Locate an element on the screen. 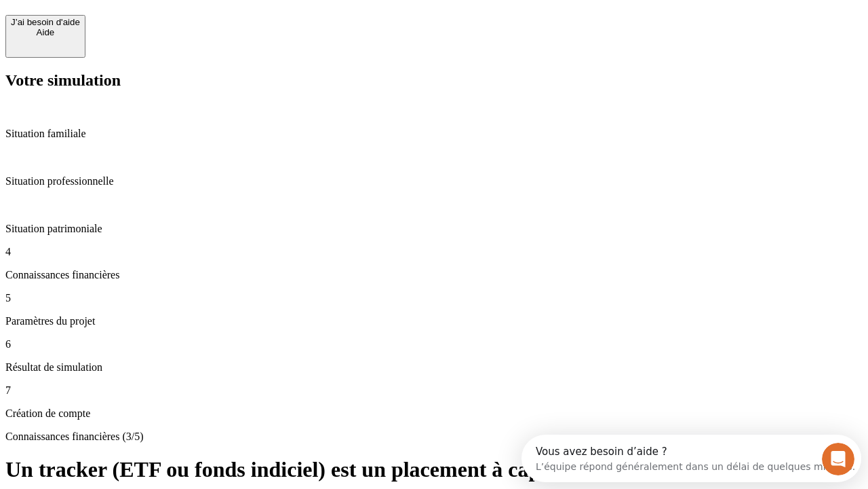 The width and height of the screenshot is (868, 489). h2: Votre simulation is located at coordinates (434, 80).